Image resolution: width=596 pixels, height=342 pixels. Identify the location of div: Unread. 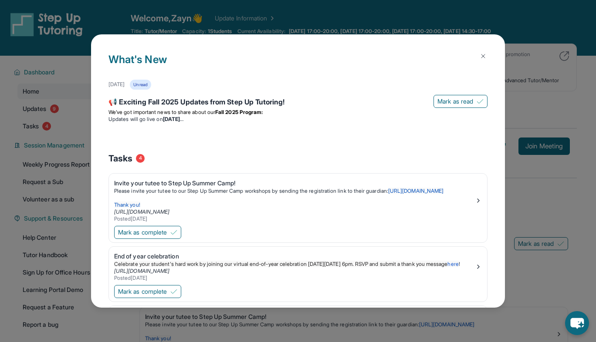
(140, 85).